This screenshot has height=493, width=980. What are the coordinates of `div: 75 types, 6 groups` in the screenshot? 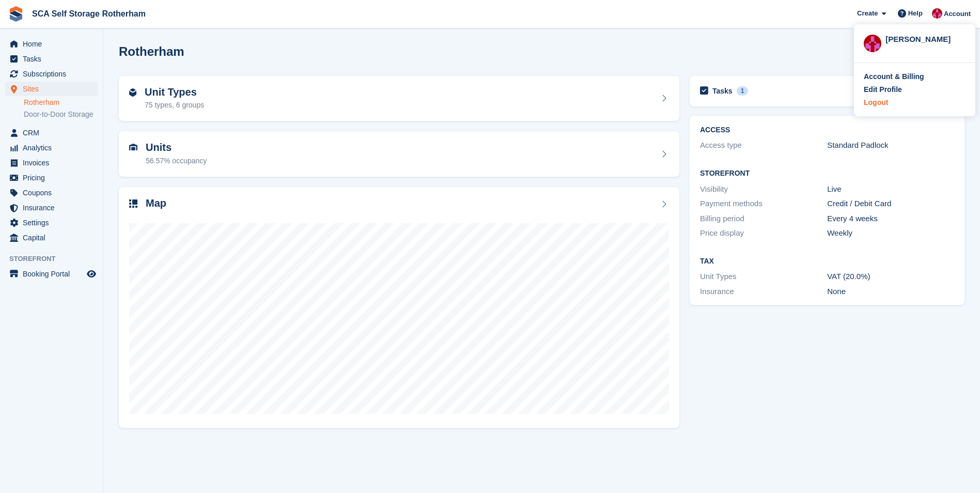 It's located at (174, 105).